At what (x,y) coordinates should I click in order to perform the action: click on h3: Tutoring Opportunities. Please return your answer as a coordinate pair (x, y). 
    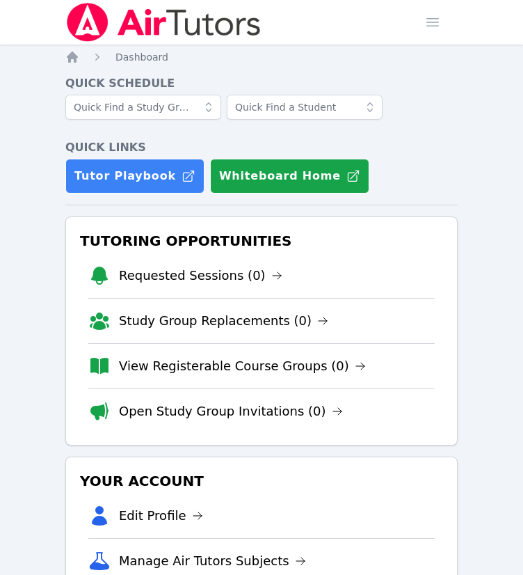
    Looking at the image, I should click on (262, 241).